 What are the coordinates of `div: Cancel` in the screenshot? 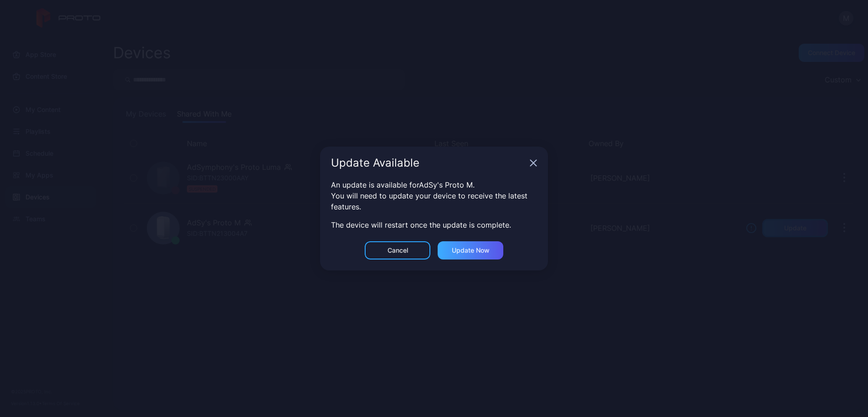 It's located at (397, 251).